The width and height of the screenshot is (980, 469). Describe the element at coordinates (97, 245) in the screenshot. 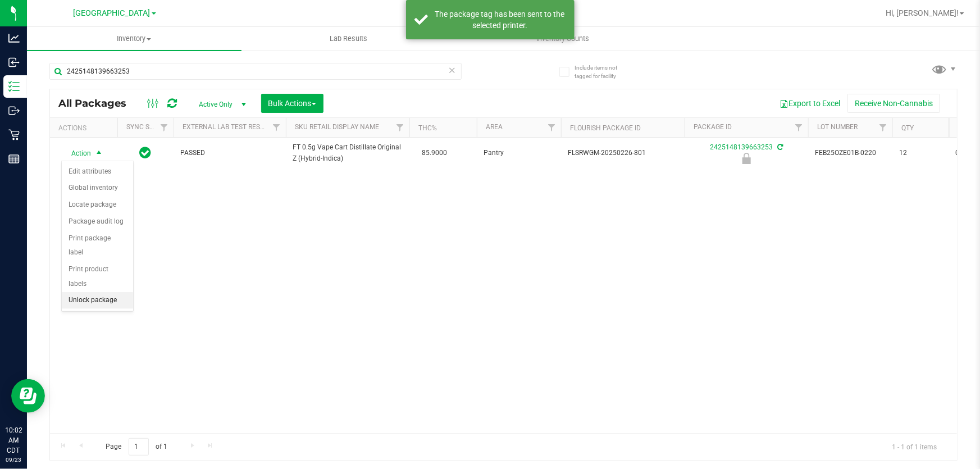

I see `li: Print package label` at that location.